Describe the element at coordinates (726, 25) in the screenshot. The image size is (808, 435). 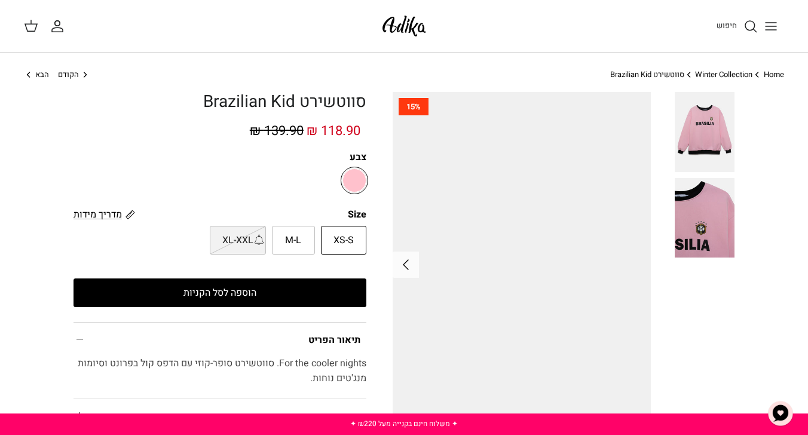
I see `span: חיפוש` at that location.